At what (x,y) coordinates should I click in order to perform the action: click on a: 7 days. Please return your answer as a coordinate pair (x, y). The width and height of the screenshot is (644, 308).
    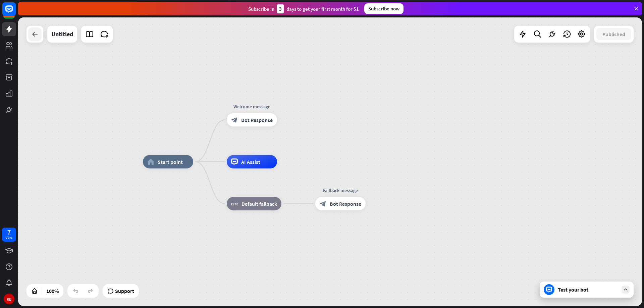
    Looking at the image, I should click on (9, 235).